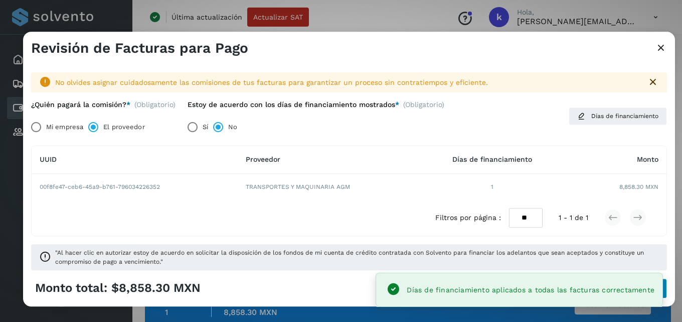  I want to click on button: Días de financiamiento, so click(618, 116).